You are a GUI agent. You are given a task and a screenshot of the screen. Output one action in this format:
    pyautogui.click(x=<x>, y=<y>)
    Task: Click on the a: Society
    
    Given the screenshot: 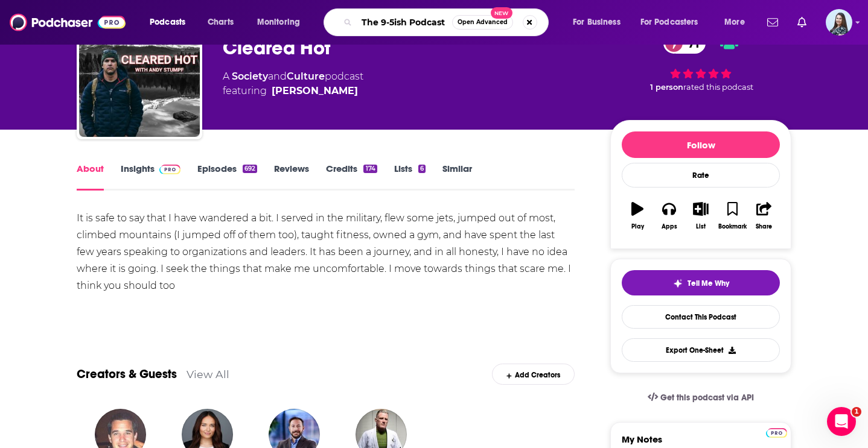 What is the action you would take?
    pyautogui.click(x=250, y=76)
    